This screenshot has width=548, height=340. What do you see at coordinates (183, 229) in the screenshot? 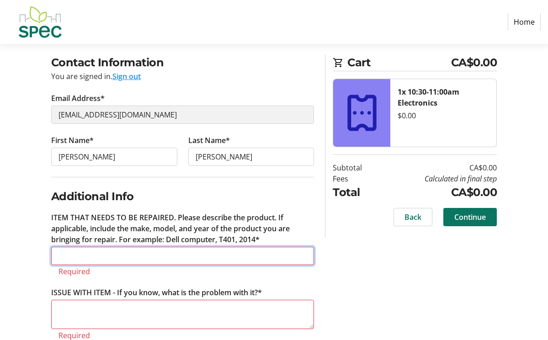
I see `label: ITEM THAT NEEDS TO BE REPAIRED. Please describe the product. If applicable, include the make, mod...` at bounding box center [183, 229].